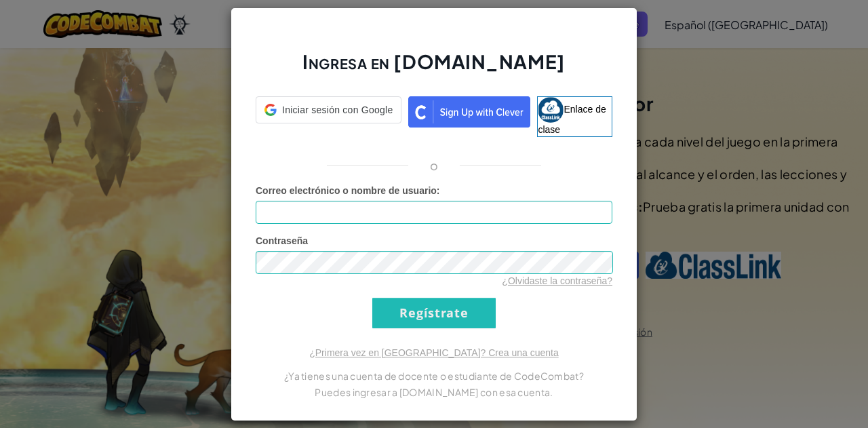 This screenshot has height=428, width=868. What do you see at coordinates (328, 110) in the screenshot?
I see `div: Iniciar sesión con Google` at bounding box center [328, 110].